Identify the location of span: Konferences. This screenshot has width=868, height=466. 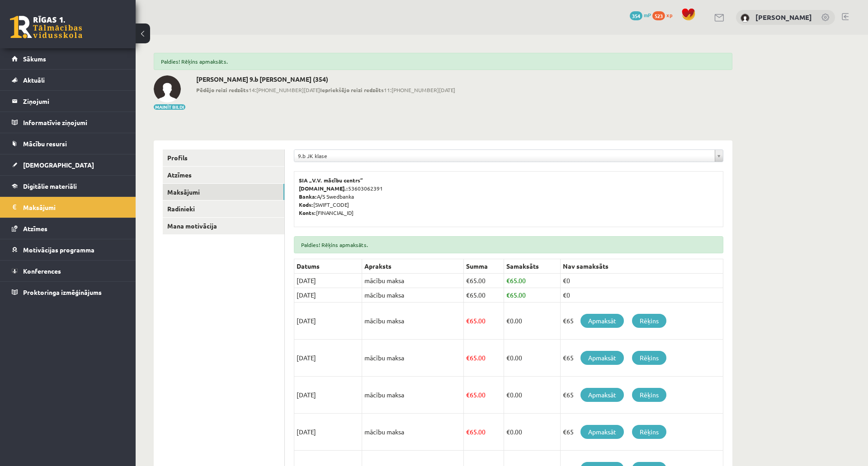
(42, 271).